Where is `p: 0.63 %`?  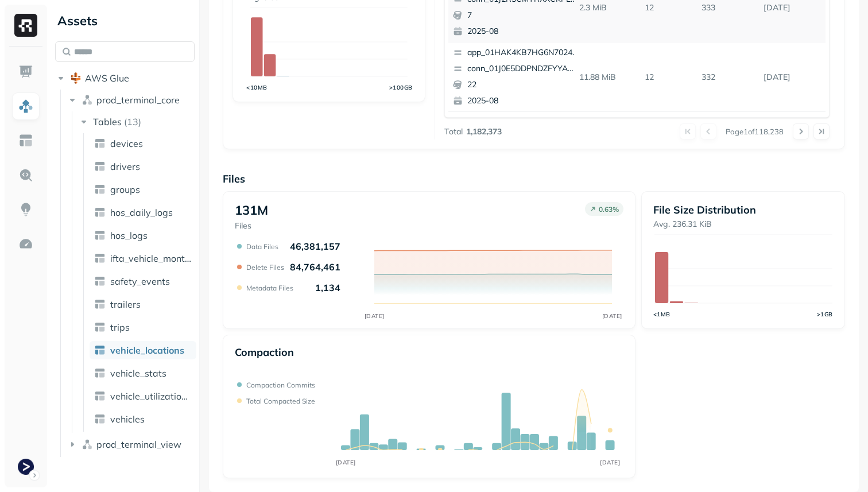 p: 0.63 % is located at coordinates (609, 209).